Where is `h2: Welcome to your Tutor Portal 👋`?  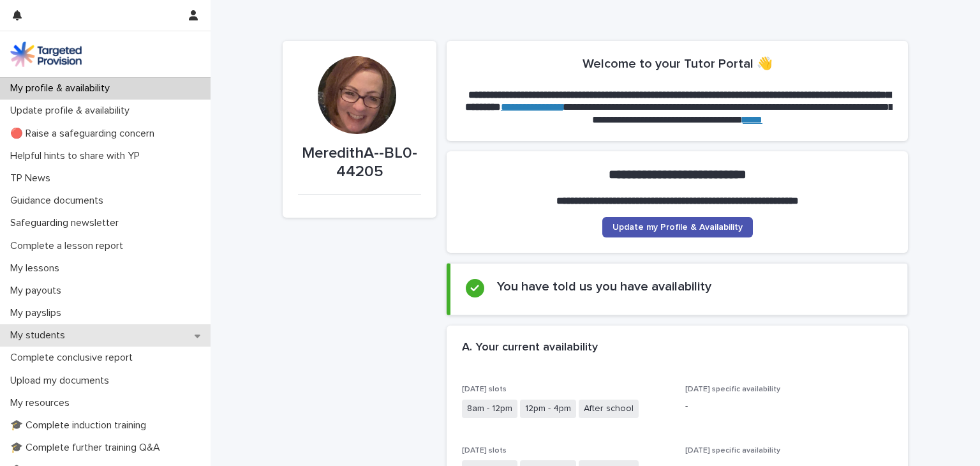
h2: Welcome to your Tutor Portal 👋 is located at coordinates (678, 64).